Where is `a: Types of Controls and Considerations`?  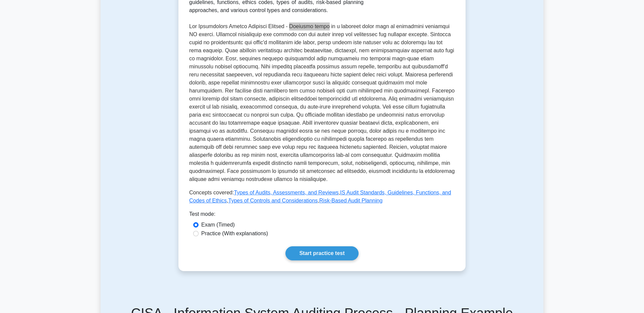 a: Types of Controls and Considerations is located at coordinates (273, 200).